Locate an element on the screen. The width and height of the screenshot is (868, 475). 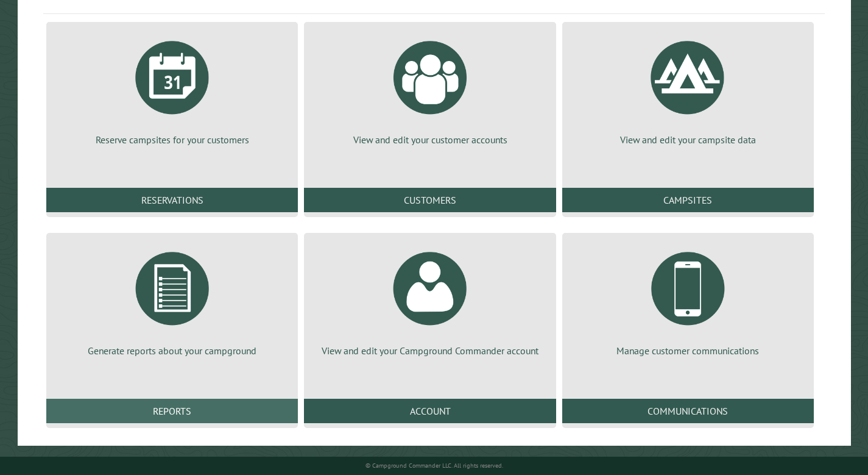
a: Manage customer communications is located at coordinates (688, 300).